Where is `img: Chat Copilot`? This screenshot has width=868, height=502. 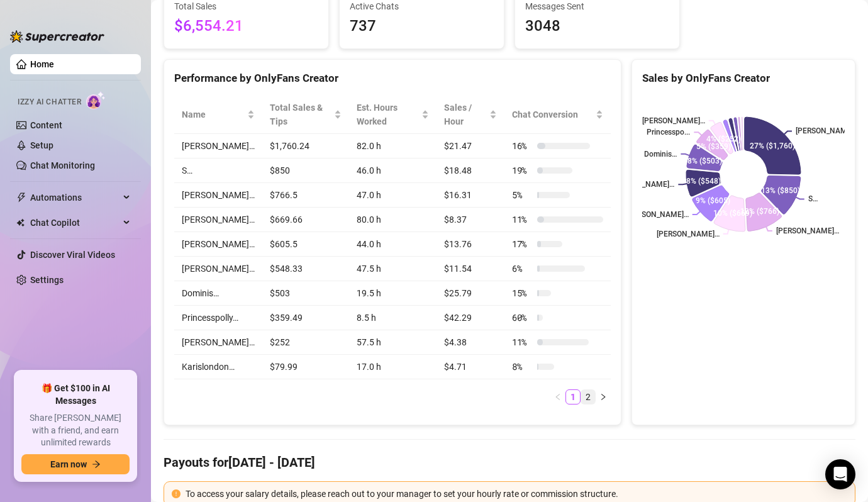 img: Chat Copilot is located at coordinates (20, 223).